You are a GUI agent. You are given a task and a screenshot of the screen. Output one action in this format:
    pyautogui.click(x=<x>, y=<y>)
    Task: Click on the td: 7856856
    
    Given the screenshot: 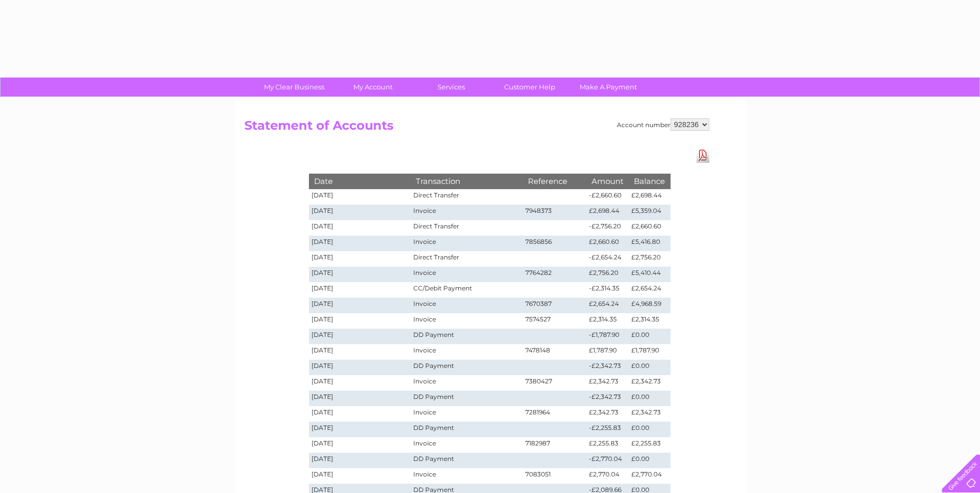 What is the action you would take?
    pyautogui.click(x=555, y=243)
    